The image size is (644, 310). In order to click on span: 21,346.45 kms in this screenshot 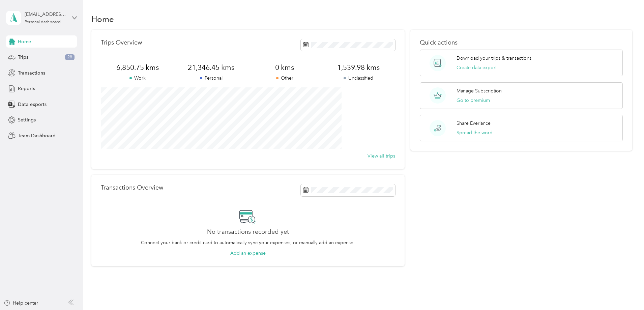, I will do `click(211, 67)`.